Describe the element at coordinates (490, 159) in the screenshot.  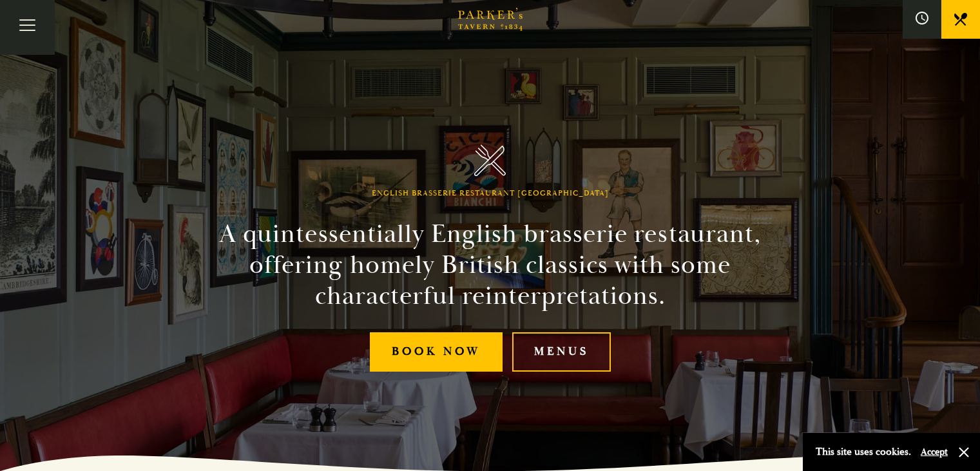
I see `img: Parker's Tavern Brasserie Cambridge` at that location.